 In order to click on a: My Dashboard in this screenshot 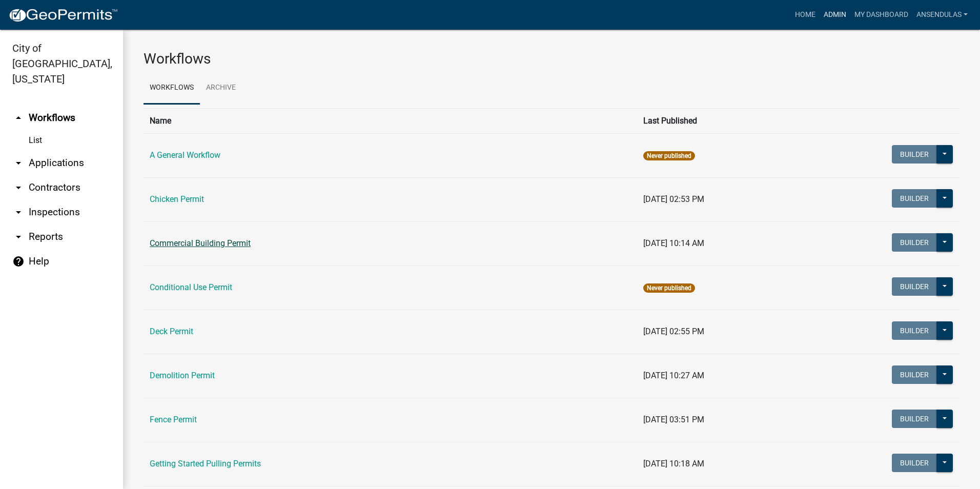, I will do `click(881, 15)`.